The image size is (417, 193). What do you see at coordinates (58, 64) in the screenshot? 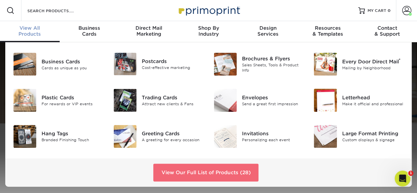
I see `a: Business Cards Business Cards Cards as unique as you` at bounding box center [58, 64].